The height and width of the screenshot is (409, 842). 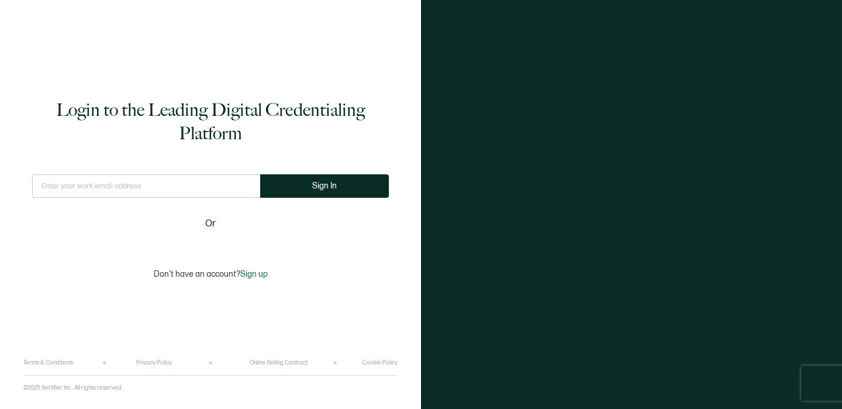 I want to click on button: Sign In, so click(x=325, y=186).